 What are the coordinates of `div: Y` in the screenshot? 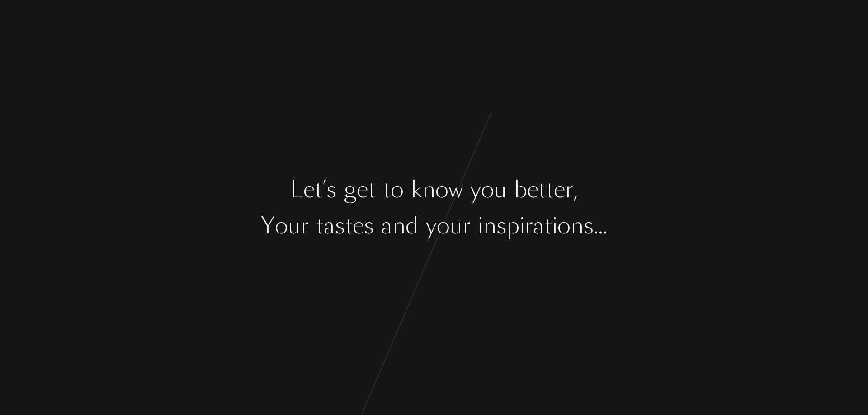 It's located at (268, 225).